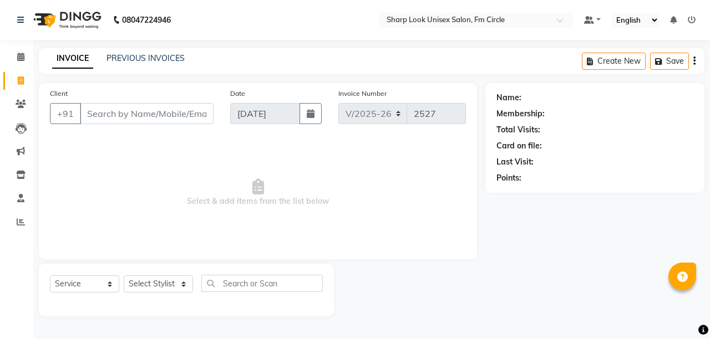 Image resolution: width=710 pixels, height=339 pixels. What do you see at coordinates (508, 98) in the screenshot?
I see `div: Name:` at bounding box center [508, 98].